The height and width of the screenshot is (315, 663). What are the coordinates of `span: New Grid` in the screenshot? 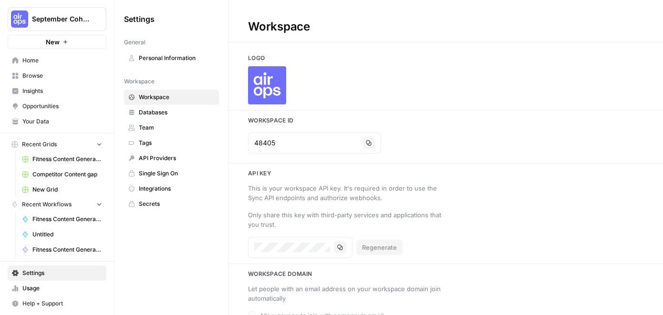 It's located at (67, 190).